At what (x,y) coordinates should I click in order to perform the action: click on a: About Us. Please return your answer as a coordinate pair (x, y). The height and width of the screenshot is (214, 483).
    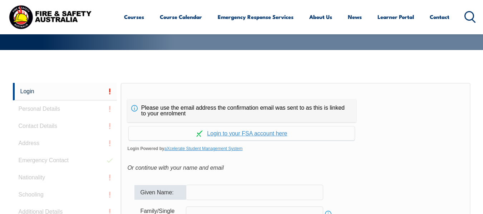
    Looking at the image, I should click on (320, 17).